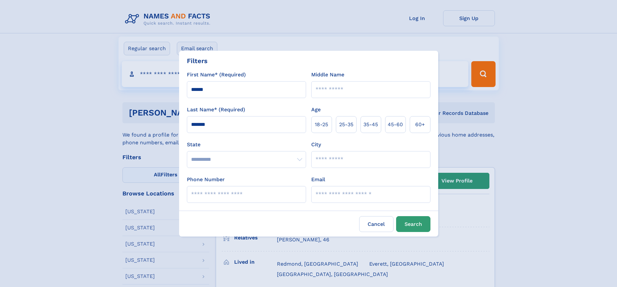 This screenshot has height=287, width=617. Describe the element at coordinates (216, 110) in the screenshot. I see `label: Last Name* (Required)` at that location.